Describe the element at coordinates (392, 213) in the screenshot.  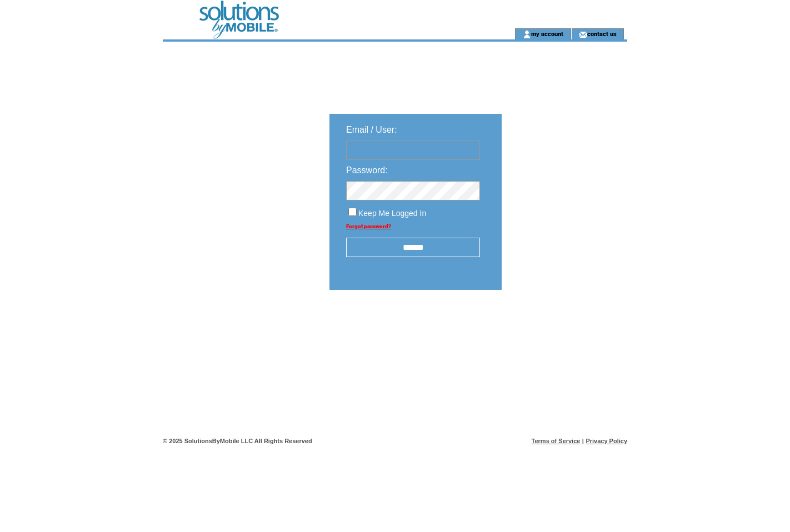
I see `span: Keep Me Logged In` at that location.